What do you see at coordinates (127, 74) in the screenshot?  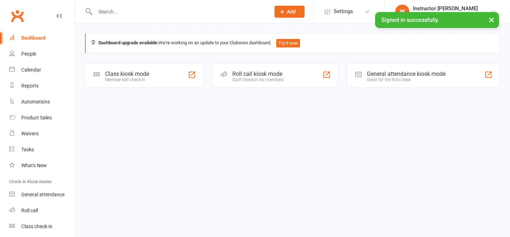 I see `div: Class kiosk mode` at bounding box center [127, 74].